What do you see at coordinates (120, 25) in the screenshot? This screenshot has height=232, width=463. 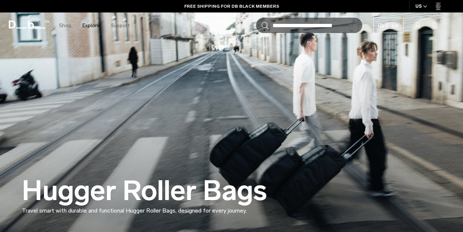 I see `a: Support` at bounding box center [120, 25].